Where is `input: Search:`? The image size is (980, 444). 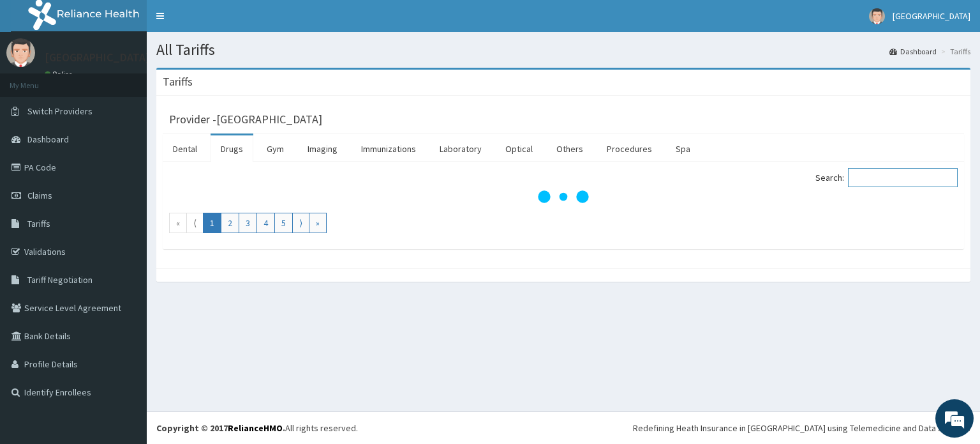
input: Search: is located at coordinates (903, 178).